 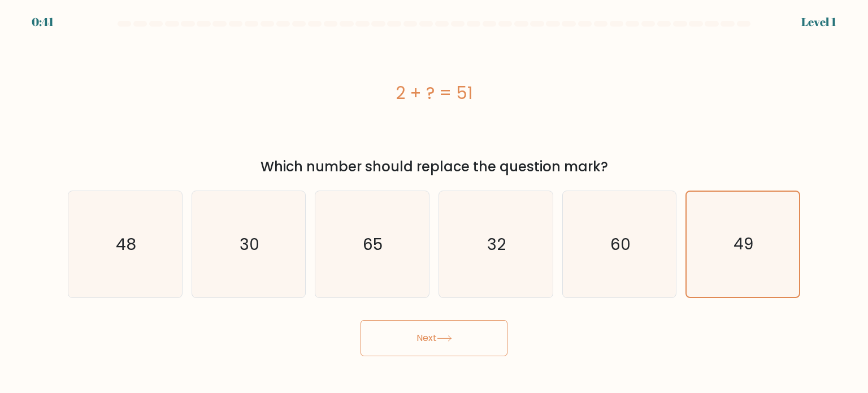 What do you see at coordinates (126, 244) in the screenshot?
I see `text: 48` at bounding box center [126, 244].